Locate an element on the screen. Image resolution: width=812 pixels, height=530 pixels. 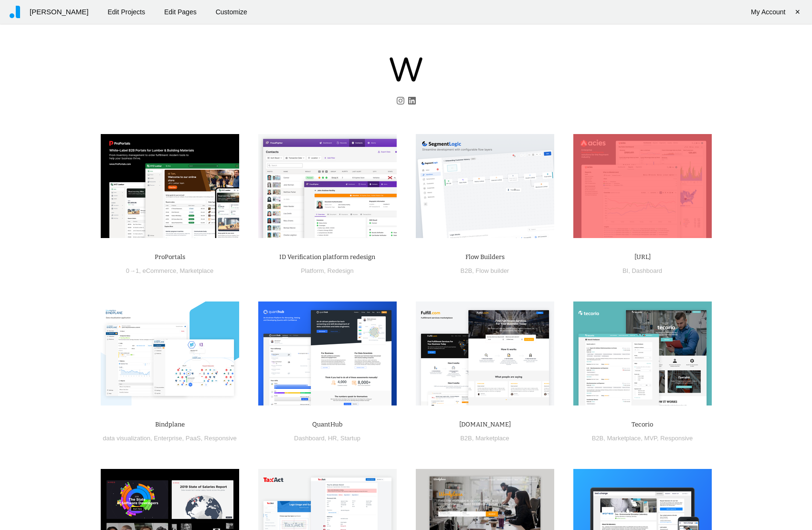
a: Platform is located at coordinates (312, 270).